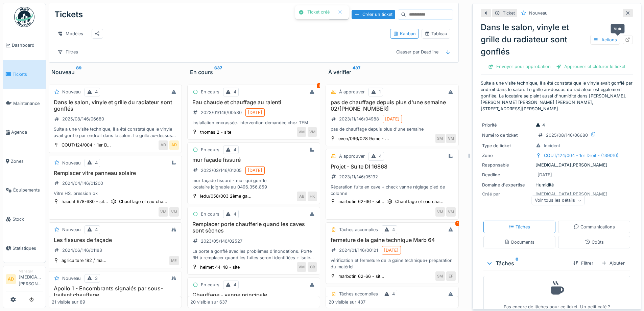 The width and height of the screenshot is (644, 311). Describe the element at coordinates (613, 263) in the screenshot. I see `div: Ajouter` at that location.